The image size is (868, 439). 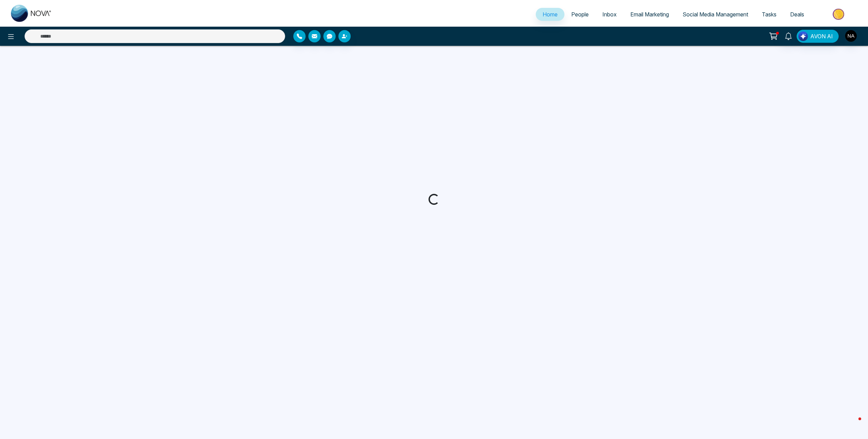 What do you see at coordinates (715, 14) in the screenshot?
I see `a: Social Media Management` at bounding box center [715, 14].